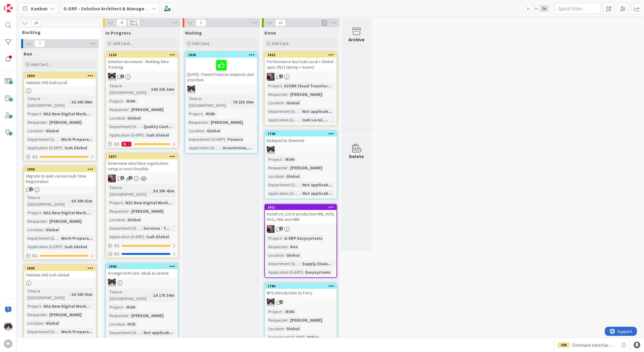 The width and height of the screenshot is (644, 352). Describe the element at coordinates (301, 217) in the screenshot. I see `div: Install cd_110 in production HNL, HCN, HSG, HNA and HBR` at that location.